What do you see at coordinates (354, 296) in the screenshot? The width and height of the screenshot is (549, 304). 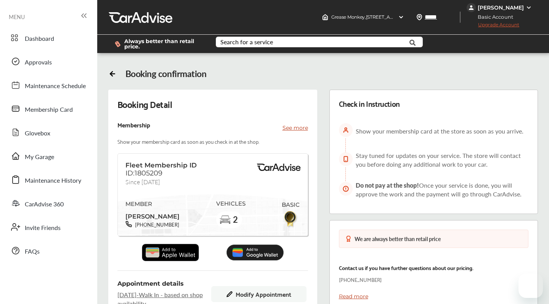 I see `a: Read more` at bounding box center [354, 296].